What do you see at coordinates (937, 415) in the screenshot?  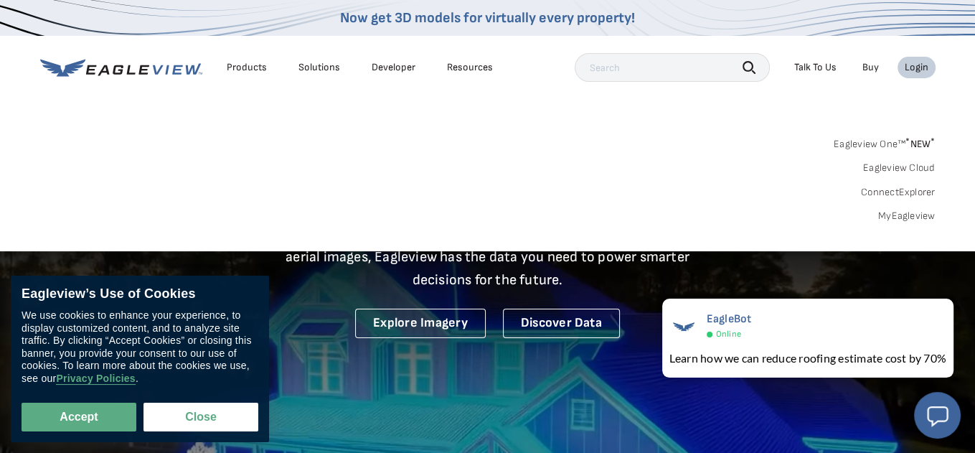 I see `button: Open chat window` at bounding box center [937, 415].